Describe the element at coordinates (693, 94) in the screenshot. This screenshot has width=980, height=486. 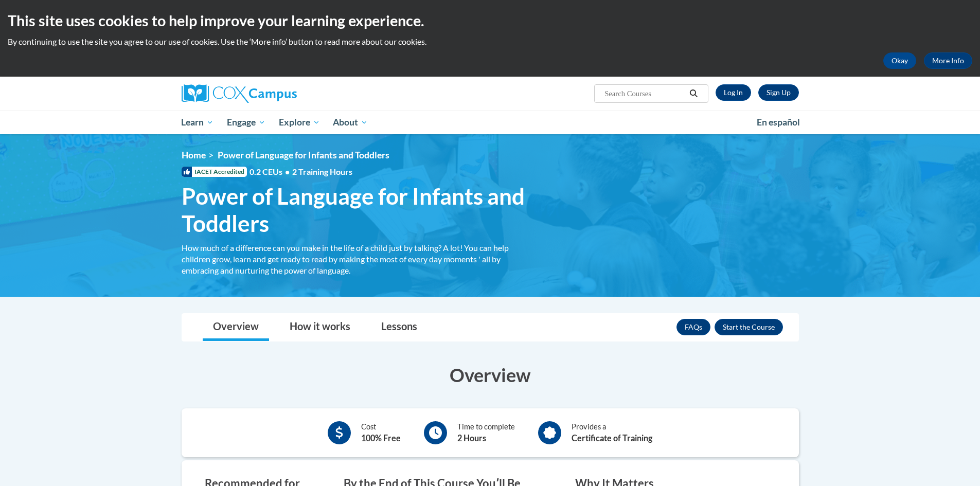
I see `button: Search` at that location.